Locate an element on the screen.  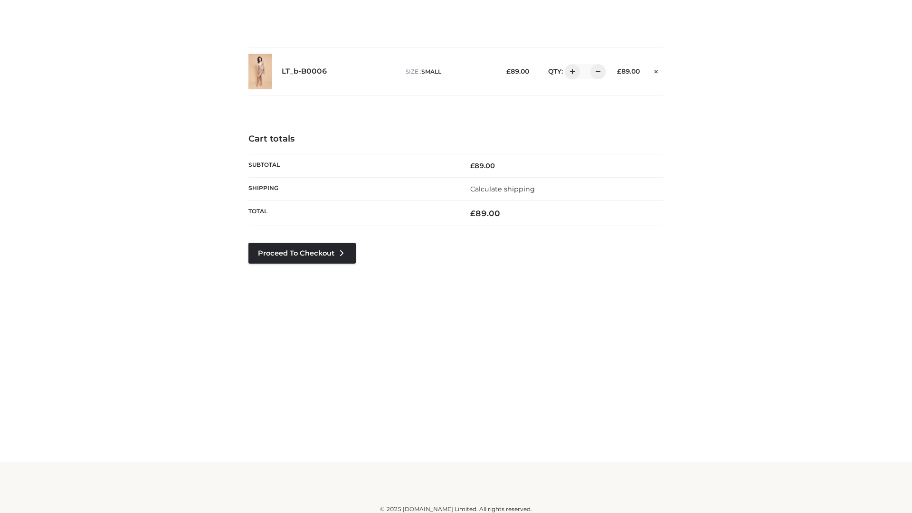
p: size : is located at coordinates (449, 72).